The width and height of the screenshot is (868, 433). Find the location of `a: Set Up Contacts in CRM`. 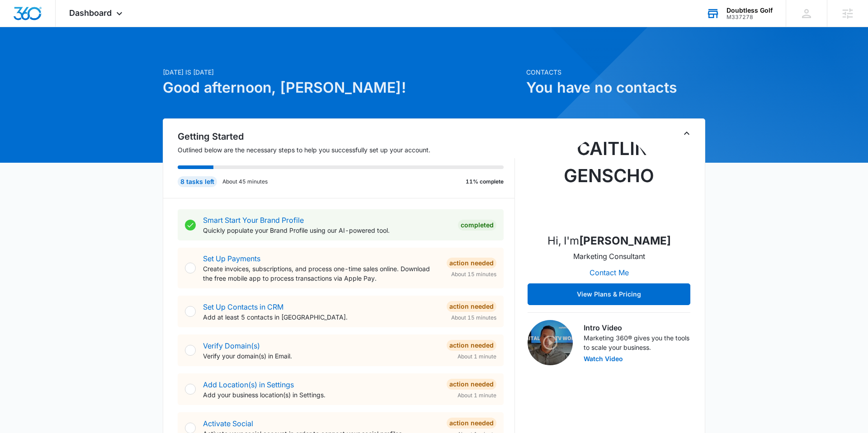

a: Set Up Contacts in CRM is located at coordinates (243, 307).